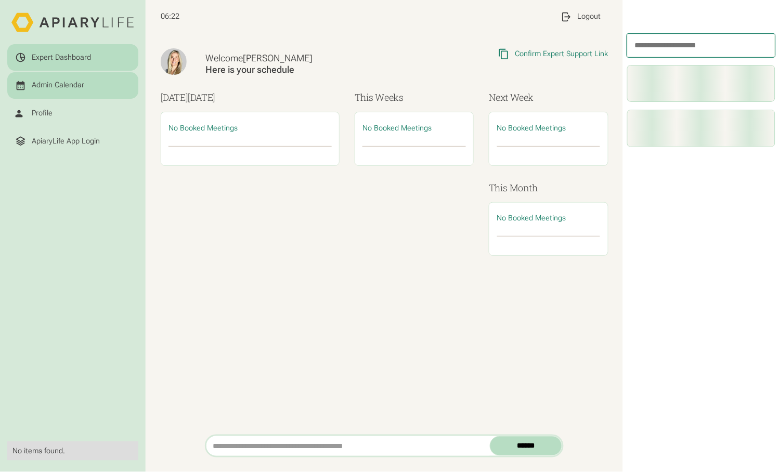  I want to click on h3: This Weeks, so click(415, 97).